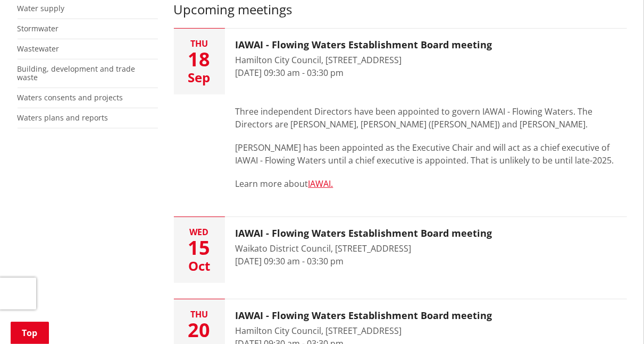 The image size is (644, 344). What do you see at coordinates (200, 248) in the screenshot?
I see `div: 15` at bounding box center [200, 248].